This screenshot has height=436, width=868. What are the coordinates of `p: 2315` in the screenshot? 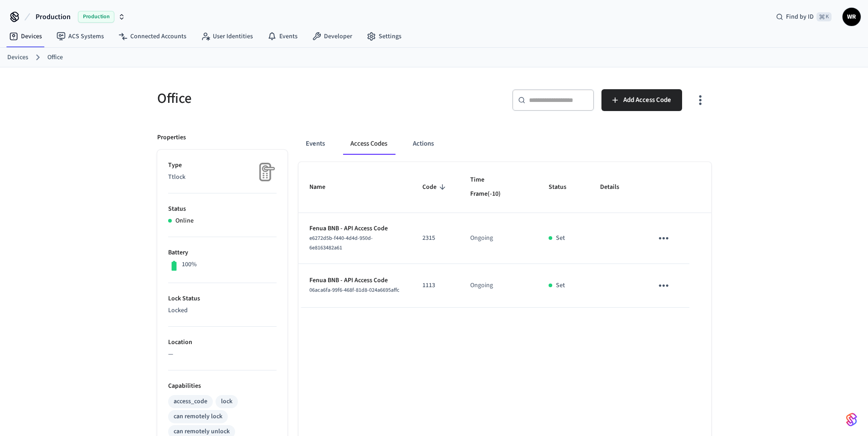 It's located at (435, 238).